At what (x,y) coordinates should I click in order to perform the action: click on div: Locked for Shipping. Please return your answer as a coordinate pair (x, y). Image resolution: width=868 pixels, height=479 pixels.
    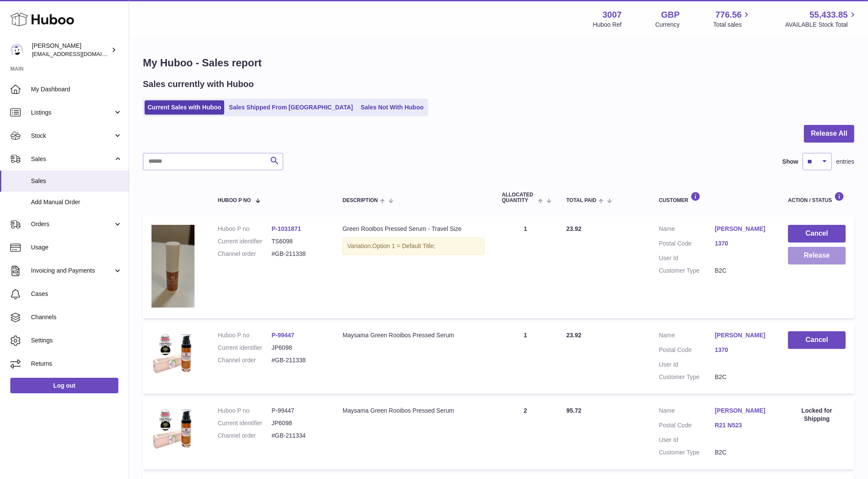
    Looking at the image, I should click on (817, 415).